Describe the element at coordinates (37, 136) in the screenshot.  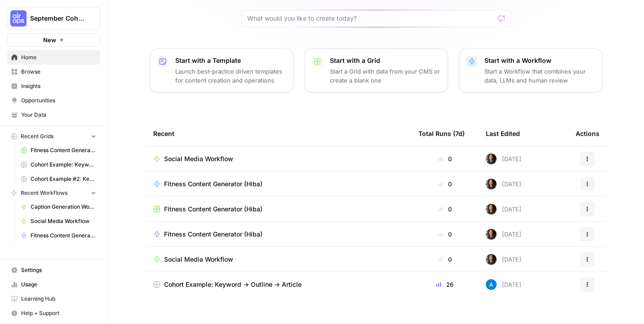
I see `span: Recent Grids` at that location.